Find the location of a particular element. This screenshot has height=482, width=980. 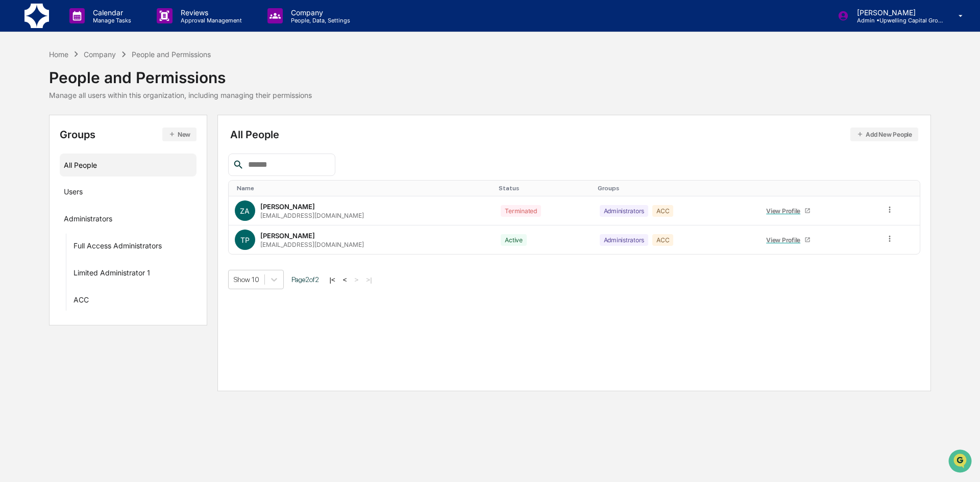

a: 🖐️Preclearance is located at coordinates (38, 134).